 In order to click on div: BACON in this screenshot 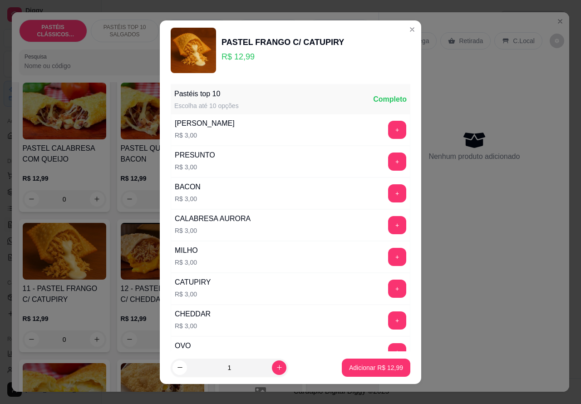, I will do `click(188, 187)`.